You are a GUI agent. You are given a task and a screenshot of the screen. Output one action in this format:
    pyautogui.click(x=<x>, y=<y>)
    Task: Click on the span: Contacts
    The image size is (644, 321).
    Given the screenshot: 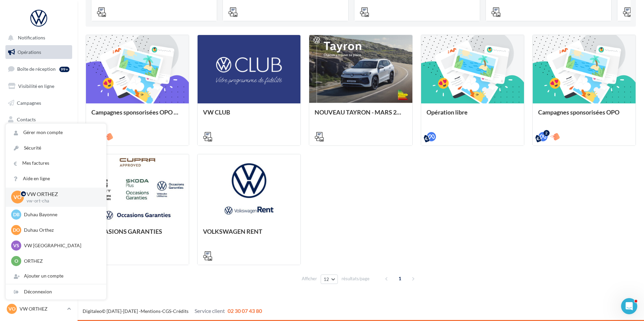 What is the action you would take?
    pyautogui.click(x=26, y=119)
    